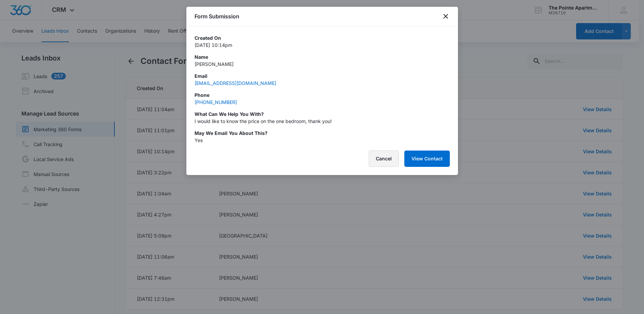 This screenshot has width=644, height=314. I want to click on p: I would like to know the price on the one bedroom, thank you!, so click(322, 121).